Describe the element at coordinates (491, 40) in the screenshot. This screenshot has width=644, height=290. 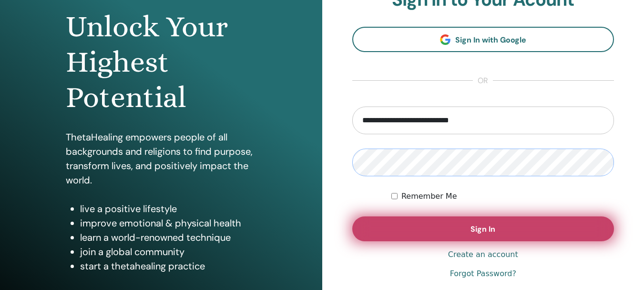
I see `span: Sign In with Google` at that location.